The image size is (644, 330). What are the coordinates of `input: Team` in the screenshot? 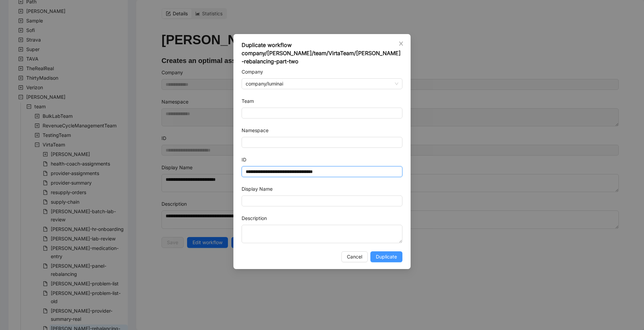 It's located at (322, 113).